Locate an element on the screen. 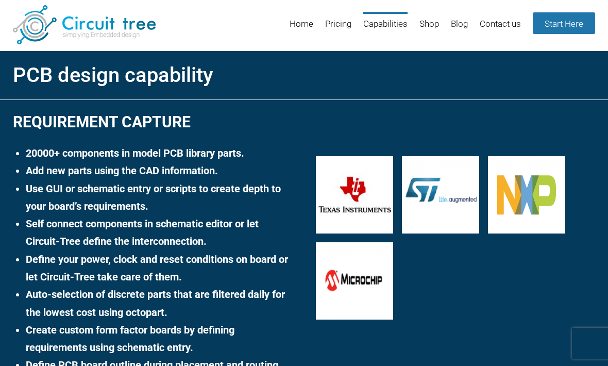 The width and height of the screenshot is (608, 366). li: Auto-selection of discrete parts that are filtered daily for the lowest cost using octopart. is located at coordinates (159, 303).